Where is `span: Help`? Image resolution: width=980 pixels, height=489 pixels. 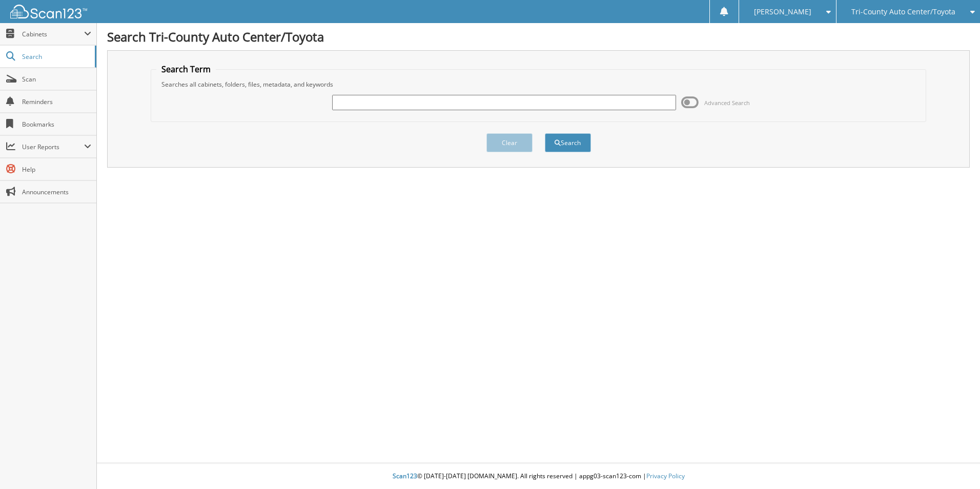 span: Help is located at coordinates (57, 169).